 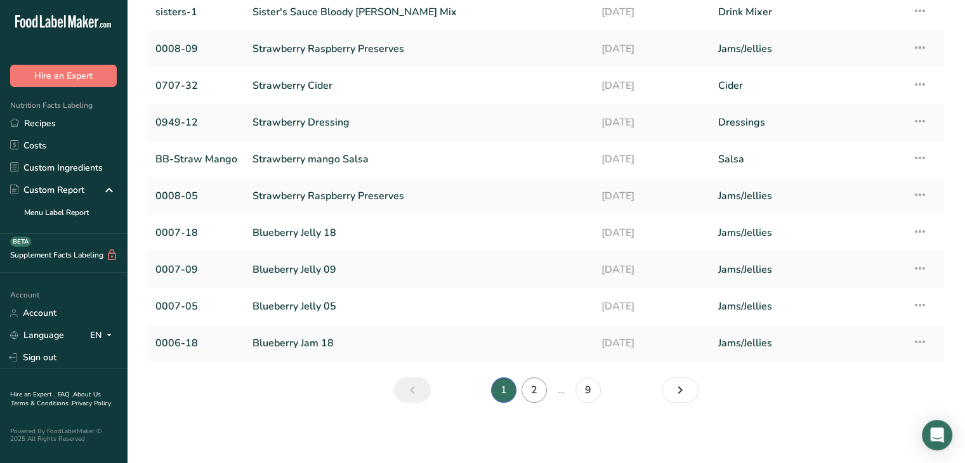 What do you see at coordinates (807, 86) in the screenshot?
I see `a: Cider` at bounding box center [807, 86].